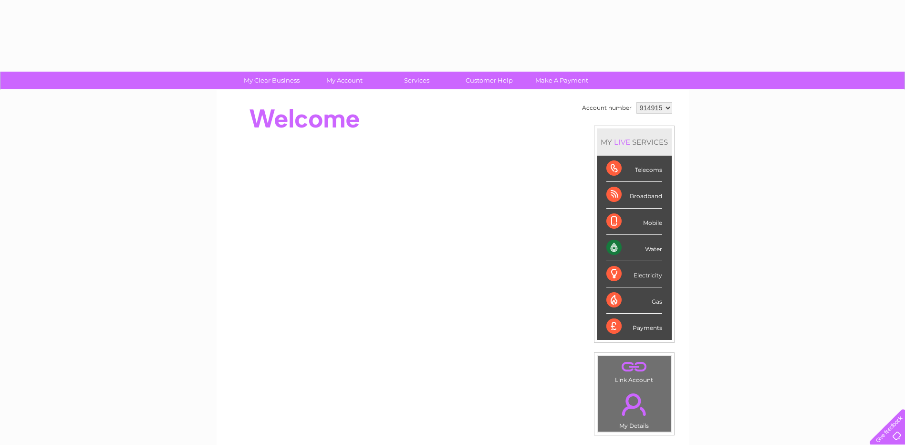 Image resolution: width=905 pixels, height=445 pixels. I want to click on td: My Details, so click(634, 408).